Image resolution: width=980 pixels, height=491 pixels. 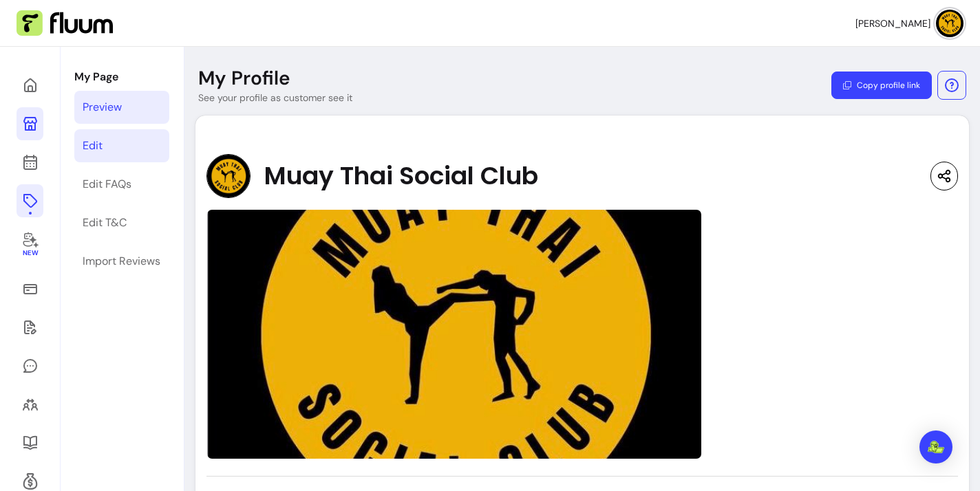 What do you see at coordinates (935, 447) in the screenshot?
I see `div: Open Intercom Messenger` at bounding box center [935, 447].